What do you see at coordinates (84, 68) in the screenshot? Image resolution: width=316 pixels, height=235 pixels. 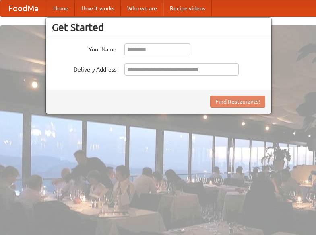 I see `label: Delivery Address` at bounding box center [84, 68].